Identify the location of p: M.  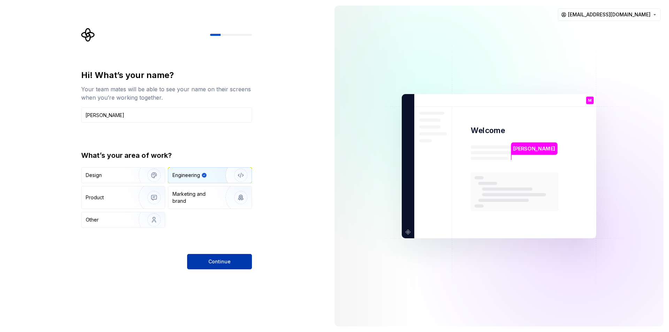
(590, 100).